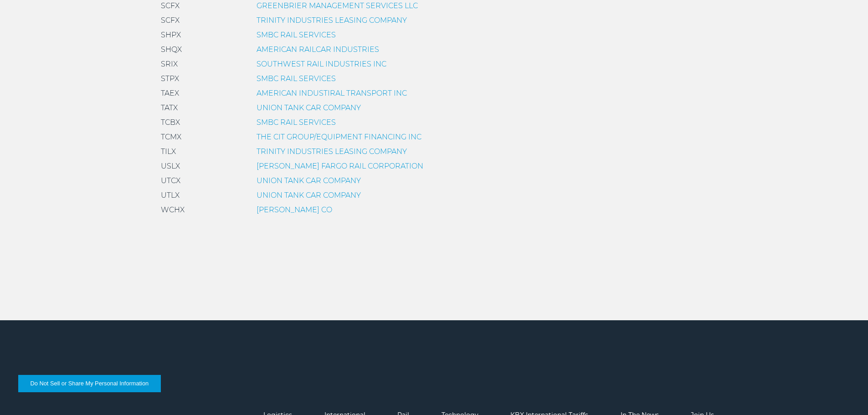  I want to click on span: TCBX, so click(170, 122).